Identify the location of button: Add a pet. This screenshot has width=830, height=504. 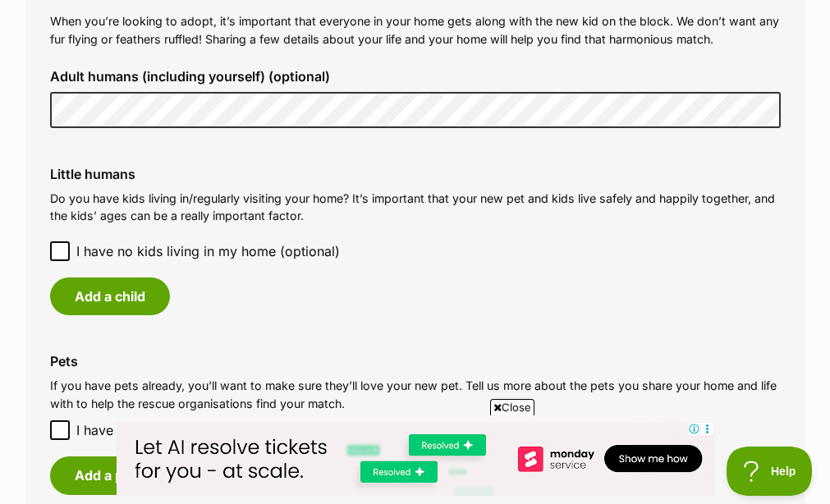
(105, 476).